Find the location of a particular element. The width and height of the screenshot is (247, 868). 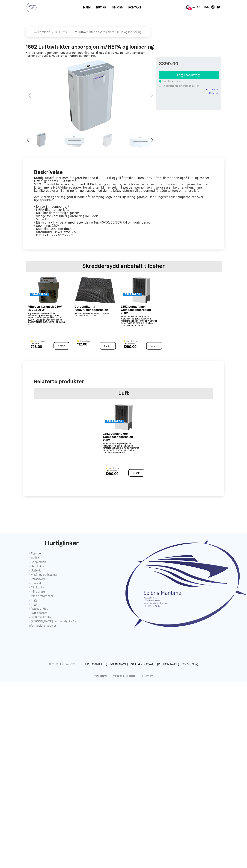

a: Kundestøtte is located at coordinates (101, 676).